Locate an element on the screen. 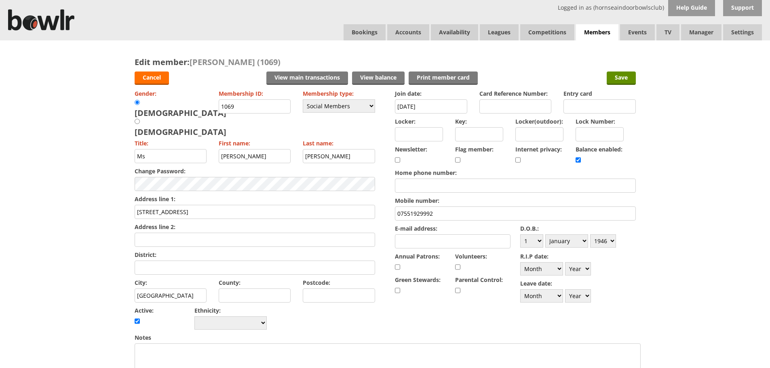  label: Newsletter: is located at coordinates (425, 149).